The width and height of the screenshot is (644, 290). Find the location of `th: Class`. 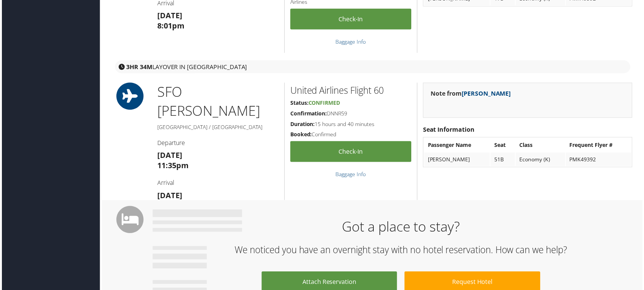

th: Class is located at coordinates (541, 146).